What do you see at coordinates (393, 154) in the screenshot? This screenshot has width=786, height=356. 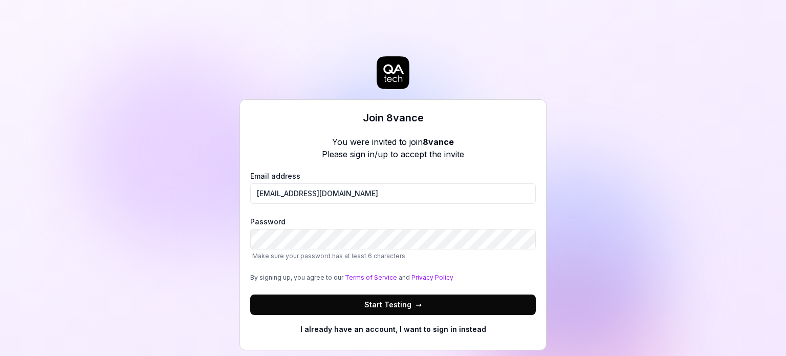 I see `p: Please sign in/up to accept the invite` at bounding box center [393, 154].